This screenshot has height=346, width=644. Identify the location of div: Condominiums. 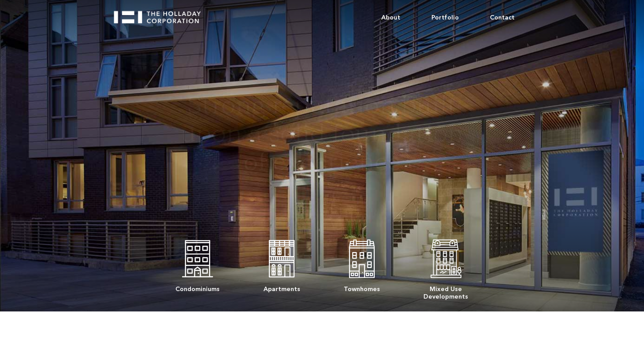
(198, 286).